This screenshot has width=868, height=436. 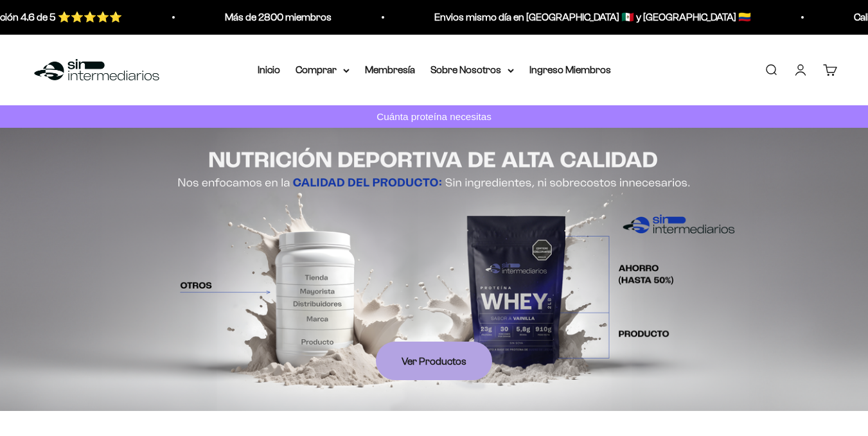 I want to click on a: Ver Productos, so click(x=434, y=361).